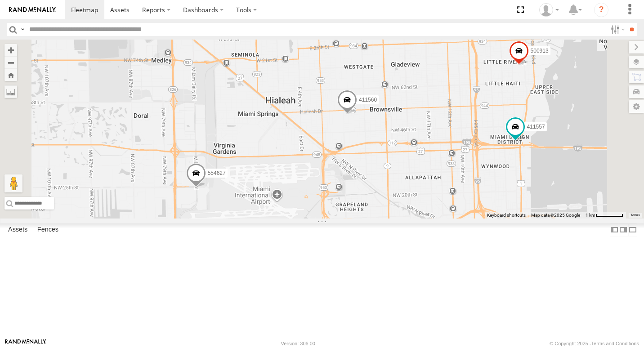  I want to click on a: Terms (opens in new tab), so click(635, 215).